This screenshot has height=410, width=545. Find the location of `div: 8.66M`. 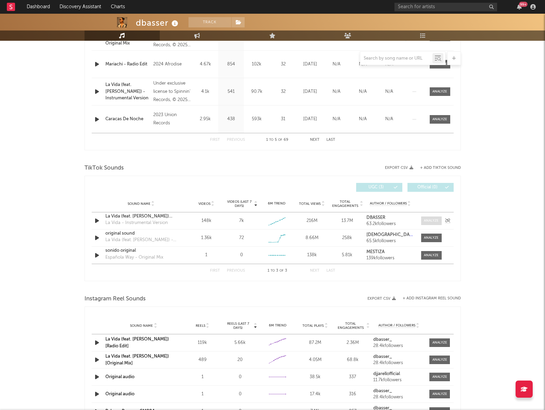

div: 8.66M is located at coordinates (312, 238).